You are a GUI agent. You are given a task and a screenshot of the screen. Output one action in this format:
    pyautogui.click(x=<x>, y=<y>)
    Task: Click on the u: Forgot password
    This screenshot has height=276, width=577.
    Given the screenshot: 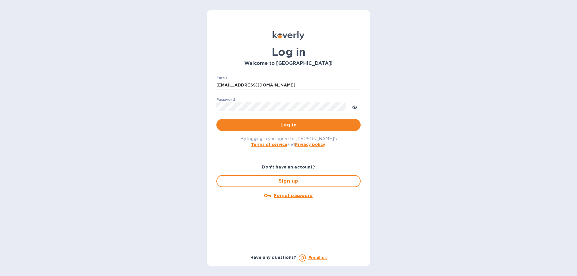 What is the action you would take?
    pyautogui.click(x=293, y=196)
    